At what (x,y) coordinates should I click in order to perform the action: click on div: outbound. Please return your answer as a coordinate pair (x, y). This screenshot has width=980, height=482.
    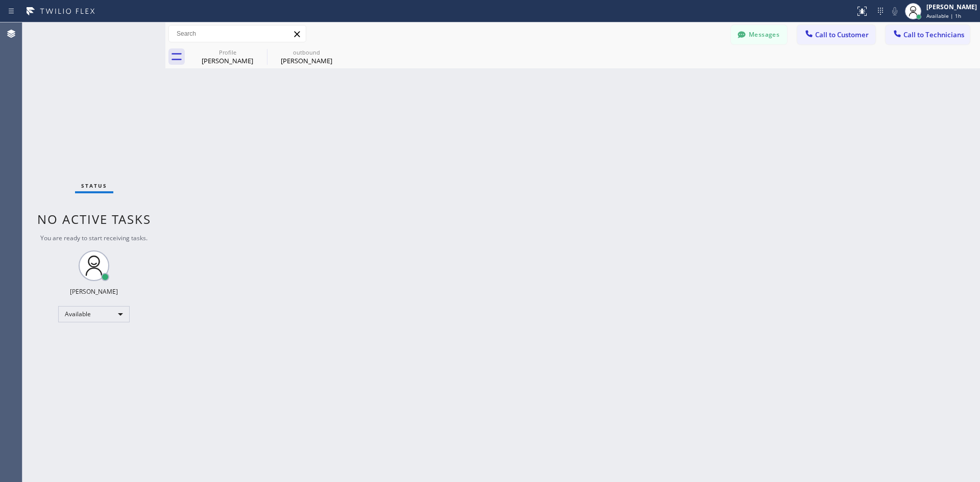
    Looking at the image, I should click on (306, 52).